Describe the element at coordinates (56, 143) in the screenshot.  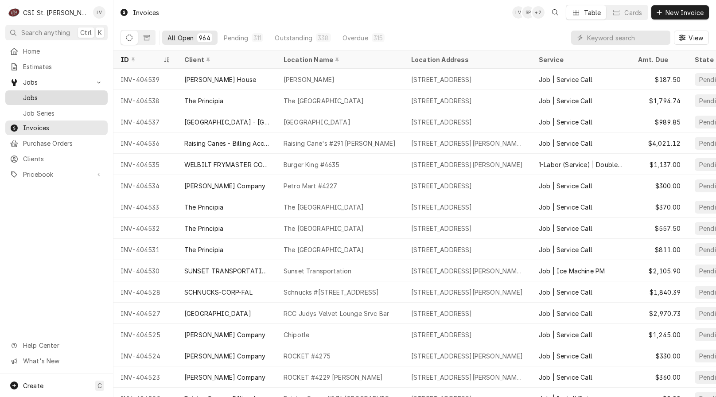
I see `a: Purchase Orders` at that location.